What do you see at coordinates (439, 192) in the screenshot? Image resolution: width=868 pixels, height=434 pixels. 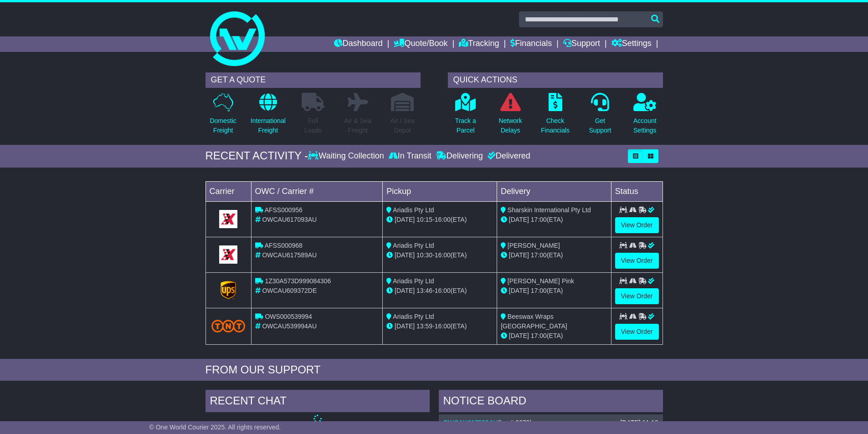 I see `td: Pickup` at bounding box center [439, 192].